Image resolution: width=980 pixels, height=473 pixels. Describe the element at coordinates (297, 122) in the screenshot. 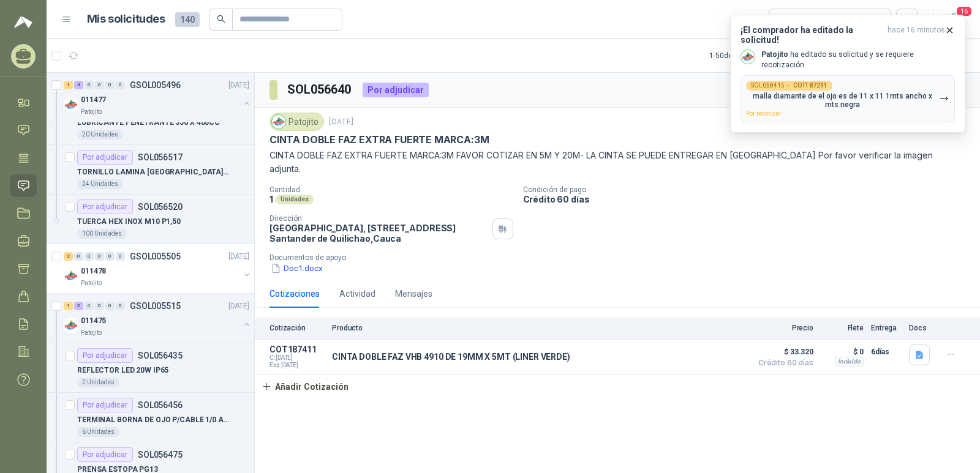

I see `div: Patojito` at that location.